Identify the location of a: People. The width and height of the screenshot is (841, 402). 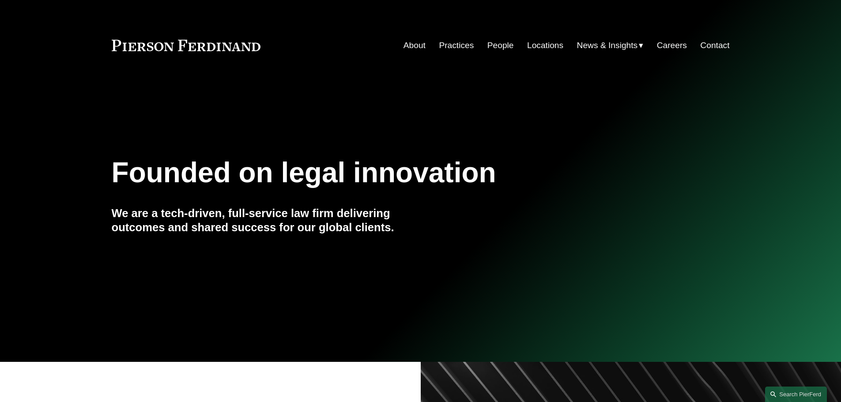
(501, 45).